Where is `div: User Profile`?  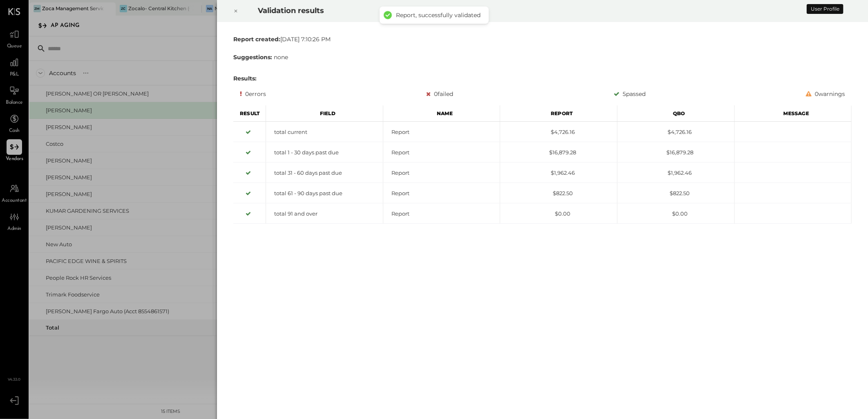 div: User Profile is located at coordinates (825, 9).